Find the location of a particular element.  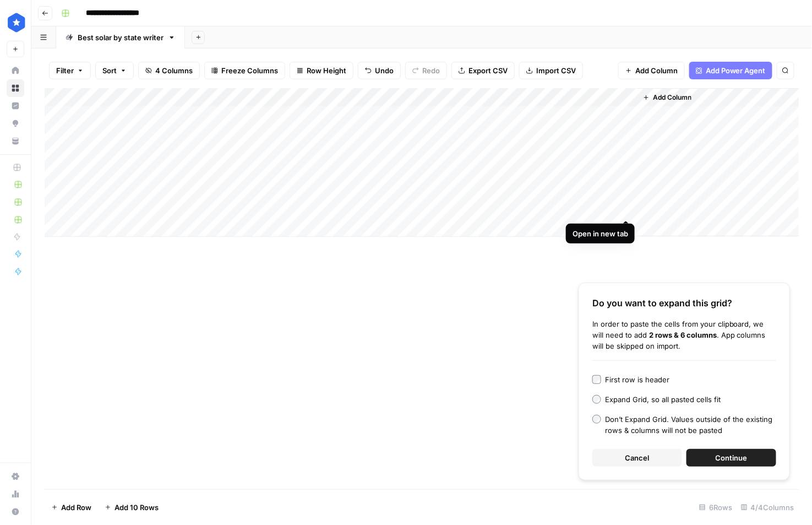

button: Freeze Columns is located at coordinates (245, 70).